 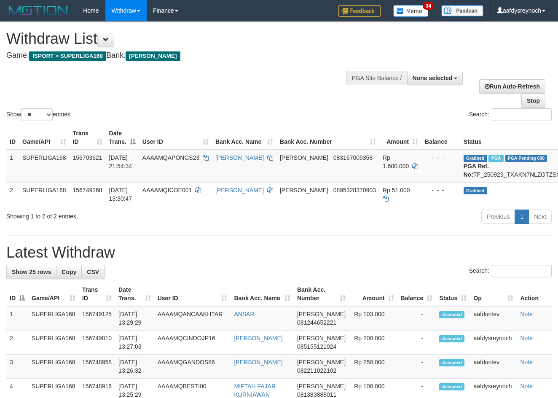 What do you see at coordinates (93, 272) in the screenshot?
I see `a: CSV` at bounding box center [93, 272].